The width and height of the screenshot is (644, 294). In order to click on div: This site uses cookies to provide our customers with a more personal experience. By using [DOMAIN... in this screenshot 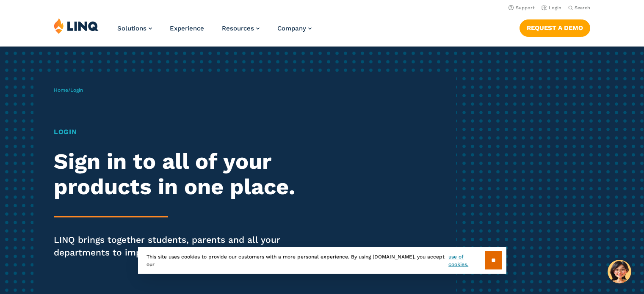, I will do `click(322, 260)`.